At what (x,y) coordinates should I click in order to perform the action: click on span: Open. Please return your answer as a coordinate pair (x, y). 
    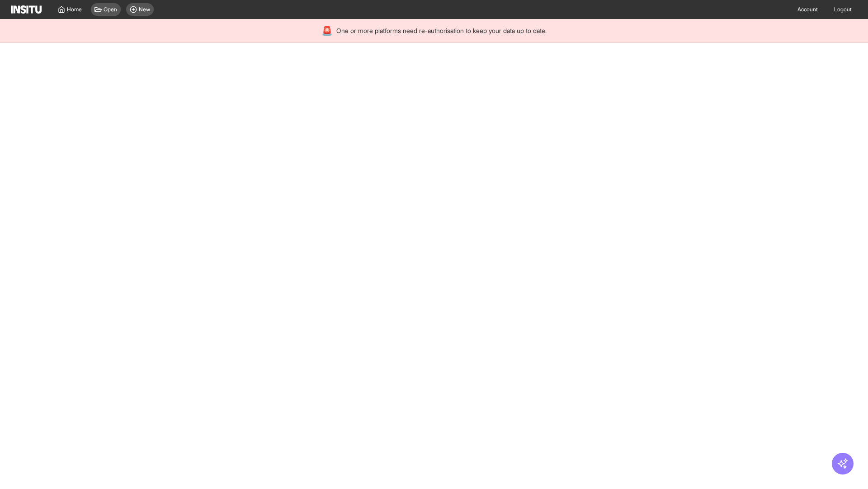
    Looking at the image, I should click on (110, 9).